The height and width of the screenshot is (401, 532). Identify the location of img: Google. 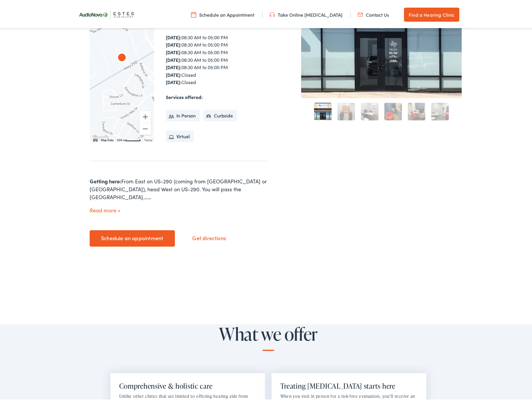
(101, 136).